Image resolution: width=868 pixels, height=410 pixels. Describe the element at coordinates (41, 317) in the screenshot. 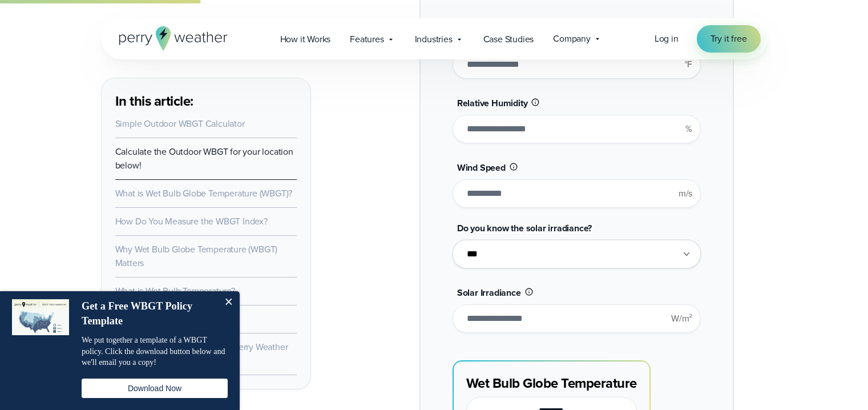

I see `img: dialog featured image` at that location.